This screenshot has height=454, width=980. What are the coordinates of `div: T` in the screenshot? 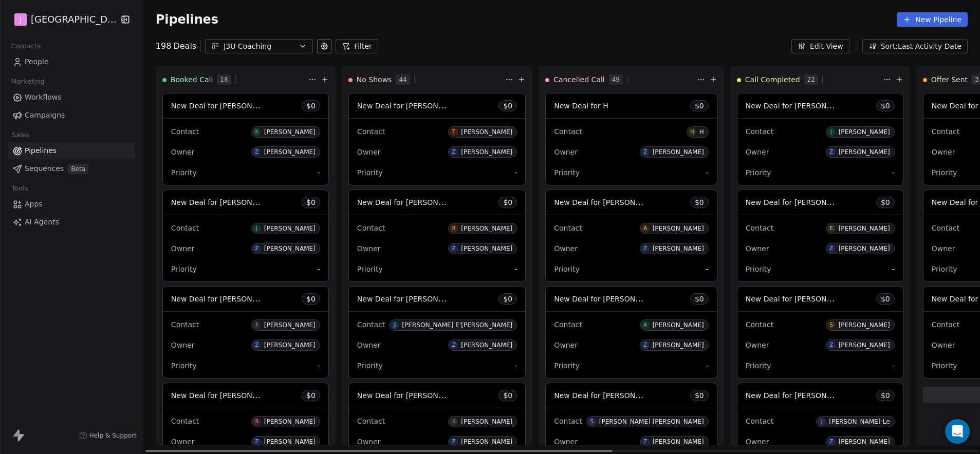 It's located at (454, 132).